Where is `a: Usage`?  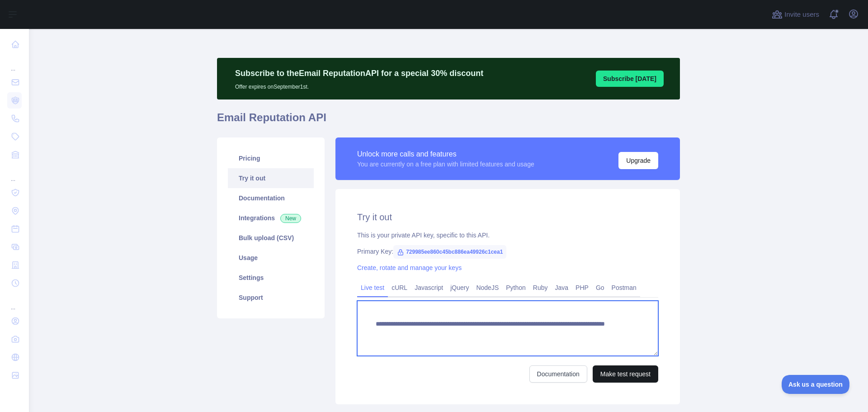 a: Usage is located at coordinates (271, 257).